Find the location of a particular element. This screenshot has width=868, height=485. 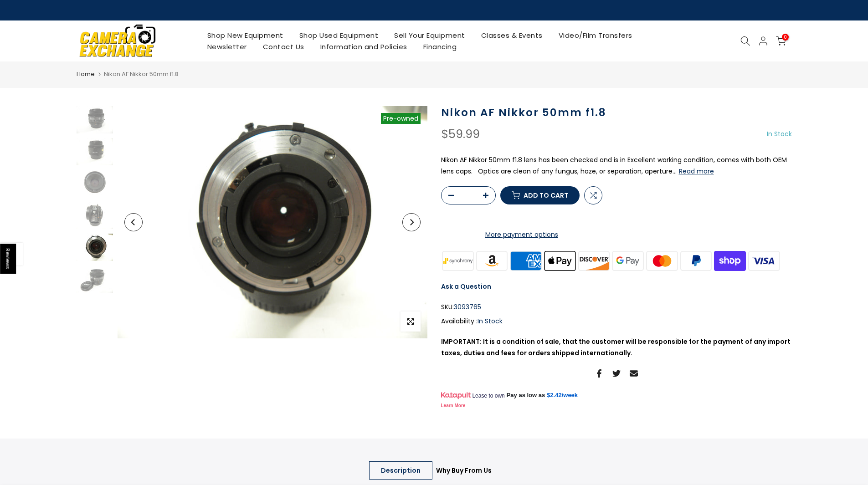

button: Next is located at coordinates (411, 223).